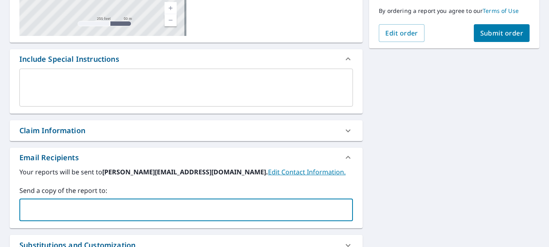  What do you see at coordinates (454, 11) in the screenshot?
I see `p: By ordering a report you agree to our` at bounding box center [454, 11].